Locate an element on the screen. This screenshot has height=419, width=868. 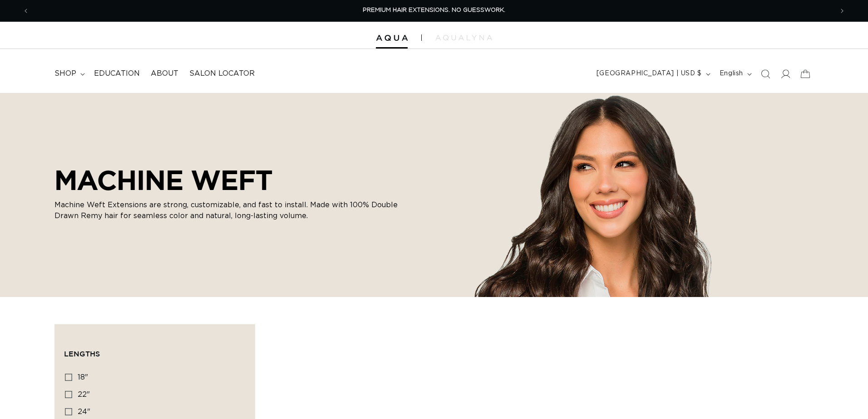
span: About is located at coordinates (164, 74).